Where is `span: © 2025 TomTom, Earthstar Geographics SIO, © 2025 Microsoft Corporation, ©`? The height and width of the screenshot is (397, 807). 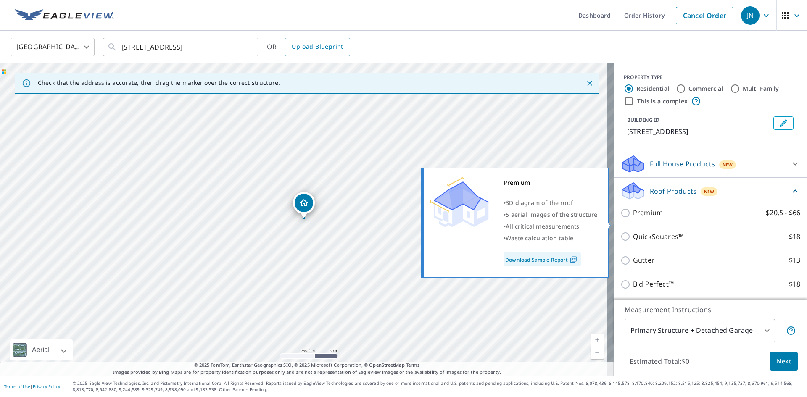 span: © 2025 TomTom, Earthstar Geographics SIO, © 2025 Microsoft Corporation, © is located at coordinates (307, 365).